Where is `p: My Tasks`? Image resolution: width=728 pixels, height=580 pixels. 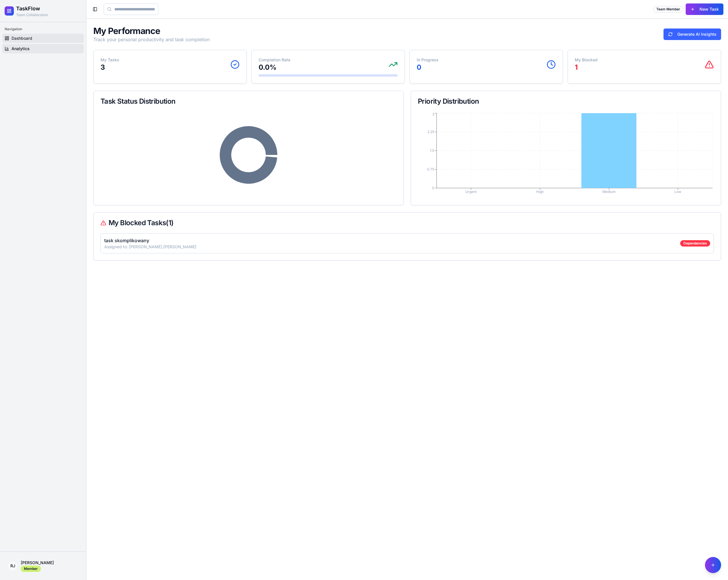 p: My Tasks is located at coordinates (110, 60).